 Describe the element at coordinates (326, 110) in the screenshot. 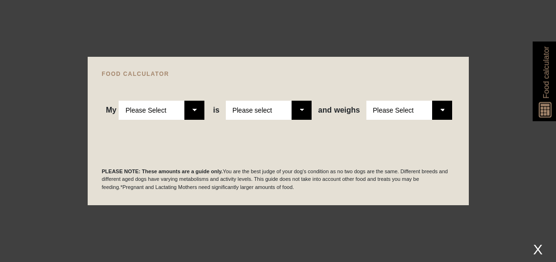

I see `span: and` at that location.